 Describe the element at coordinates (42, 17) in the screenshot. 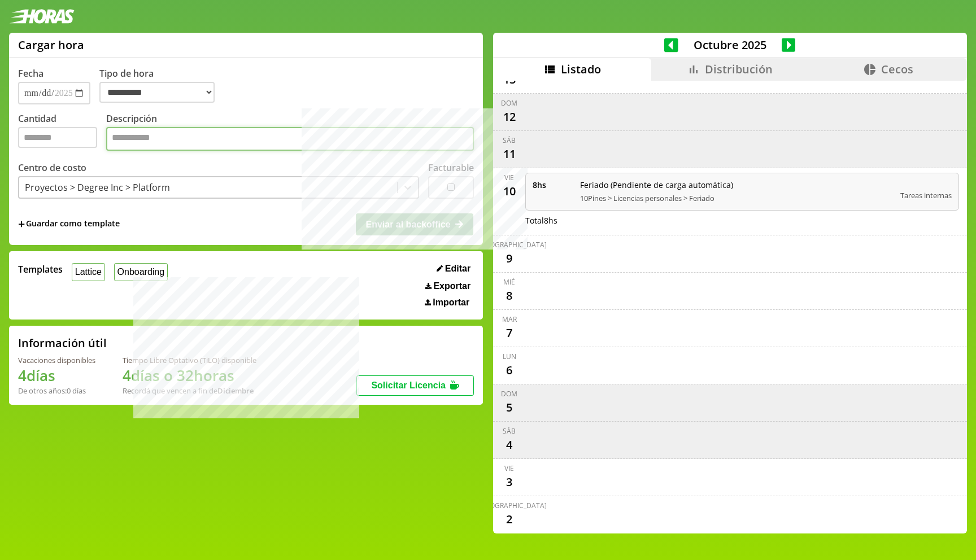

I see `img: logotipo` at that location.